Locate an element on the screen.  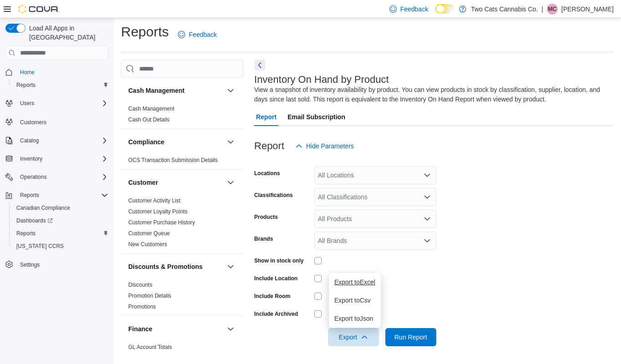
span: Hide Parameters is located at coordinates (329, 146).